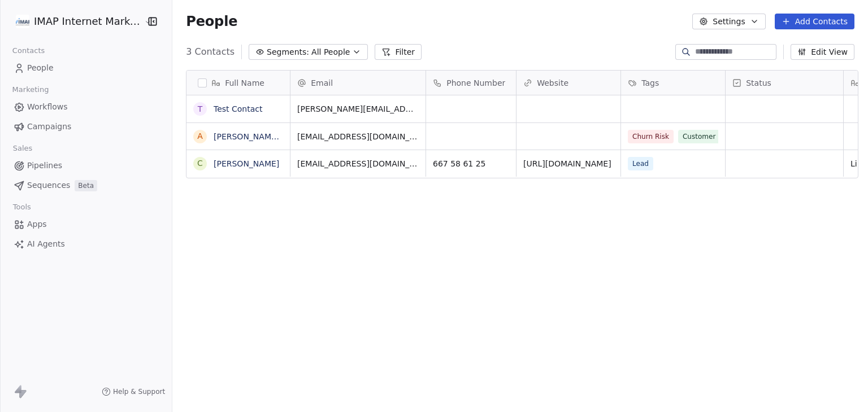 The width and height of the screenshot is (868, 412). I want to click on img: IMAP_Logo_ok.jpg, so click(23, 22).